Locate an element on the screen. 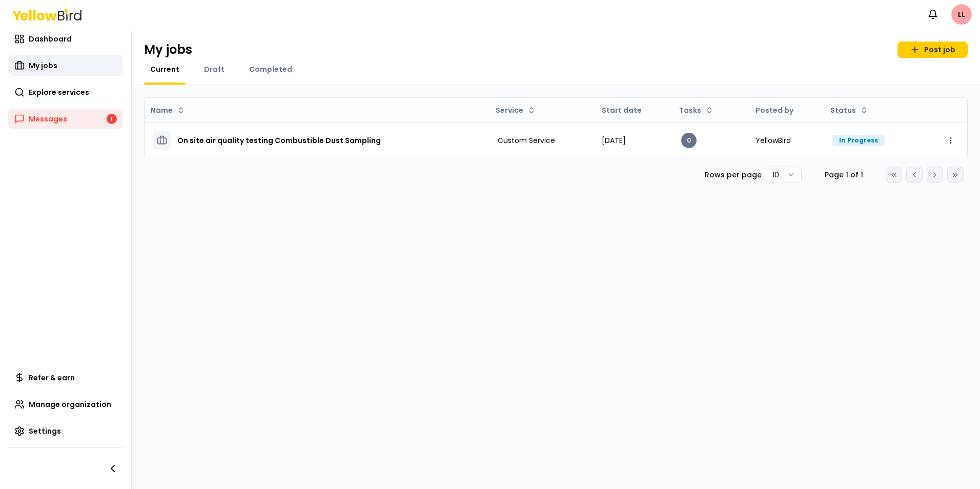  button: Name is located at coordinates (168, 110).